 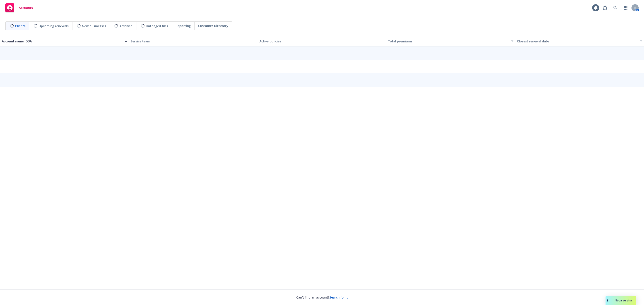 I want to click on span: Untriaged files, so click(x=157, y=26).